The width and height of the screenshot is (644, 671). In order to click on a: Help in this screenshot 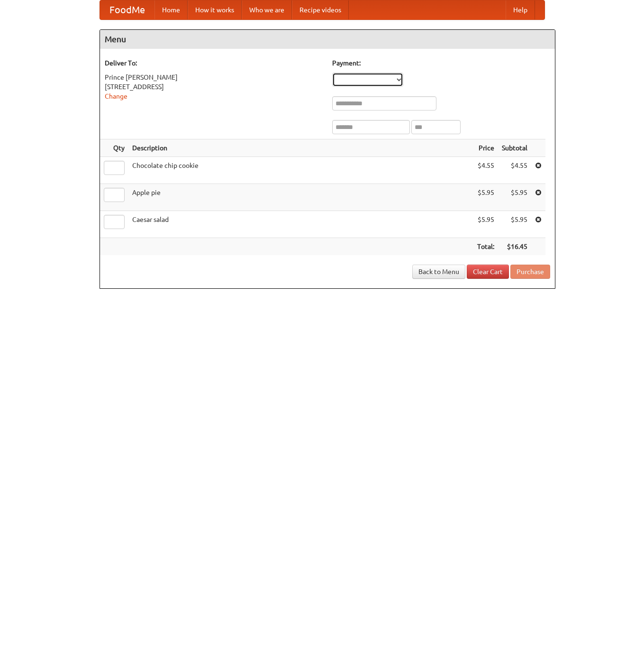, I will do `click(520, 10)`.